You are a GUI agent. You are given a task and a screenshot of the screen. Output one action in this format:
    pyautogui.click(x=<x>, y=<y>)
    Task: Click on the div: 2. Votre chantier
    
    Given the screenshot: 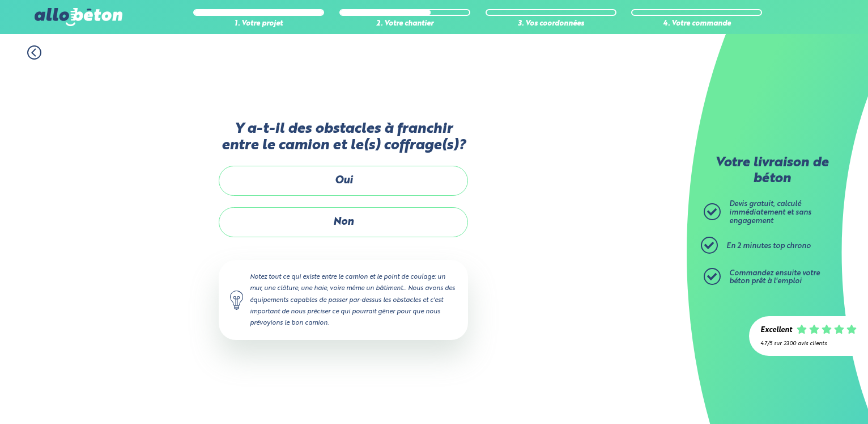 What is the action you would take?
    pyautogui.click(x=404, y=24)
    